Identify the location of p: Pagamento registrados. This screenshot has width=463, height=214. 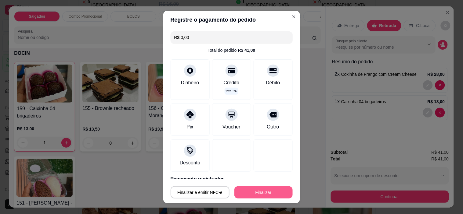
(231, 179).